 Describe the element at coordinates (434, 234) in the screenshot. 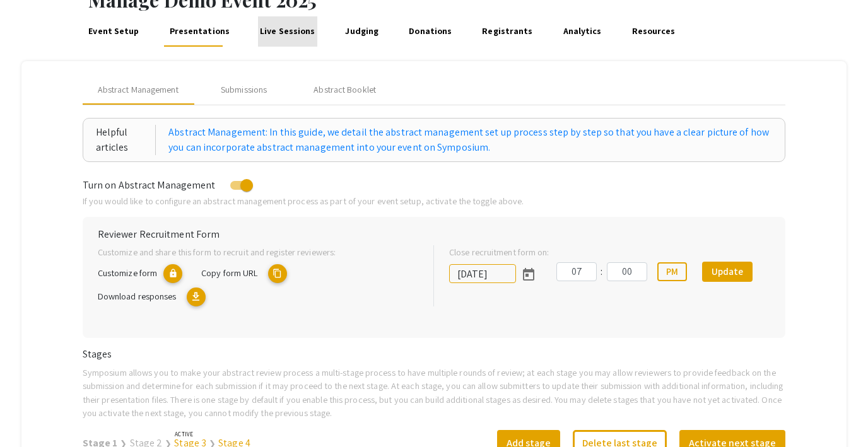

I see `h6: Reviewer Recruitment Form` at that location.